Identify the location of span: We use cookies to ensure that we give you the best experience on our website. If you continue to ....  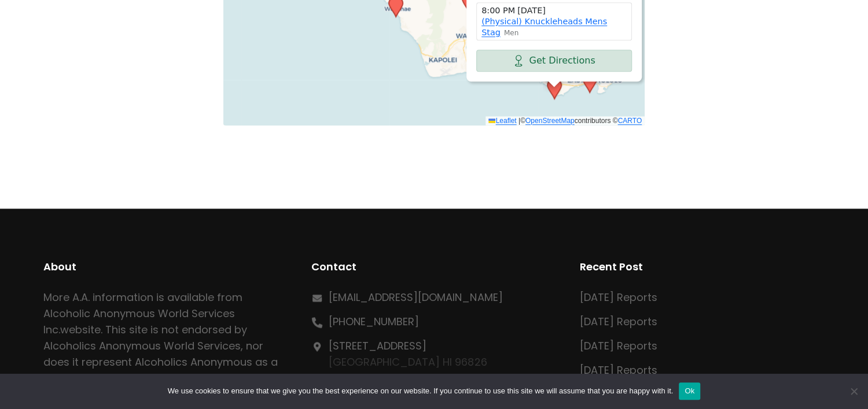
(420, 391).